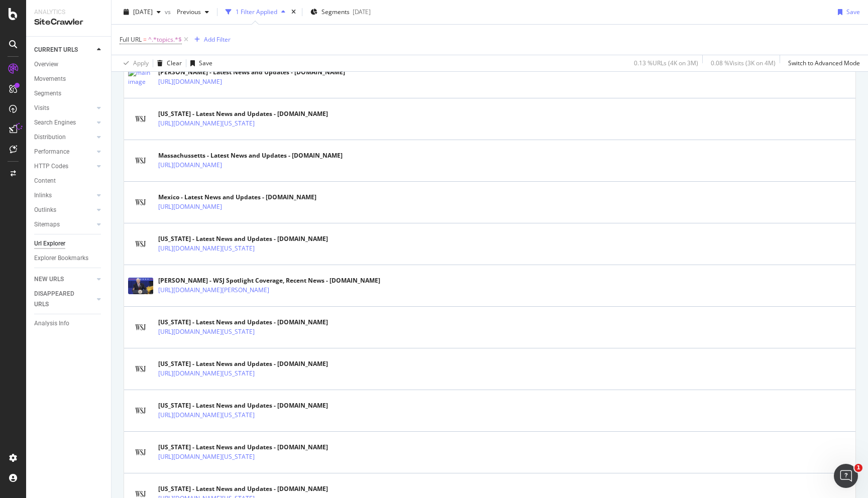 This screenshot has width=868, height=498. What do you see at coordinates (64, 50) in the screenshot?
I see `a: CURRENT URLS` at bounding box center [64, 50].